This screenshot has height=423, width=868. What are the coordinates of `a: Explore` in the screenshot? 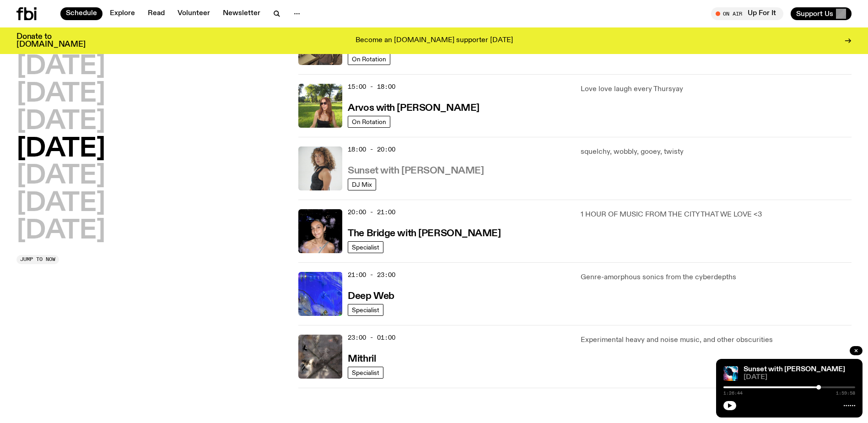 It's located at (122, 14).